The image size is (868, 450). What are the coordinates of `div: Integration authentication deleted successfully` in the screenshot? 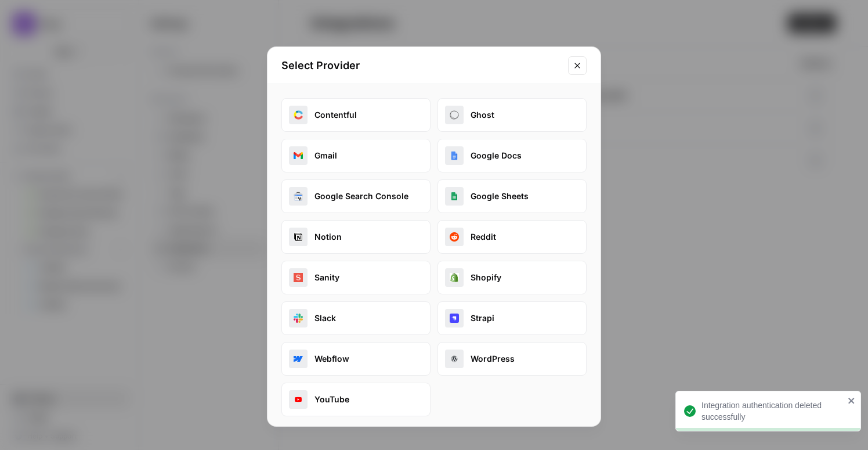 It's located at (773, 411).